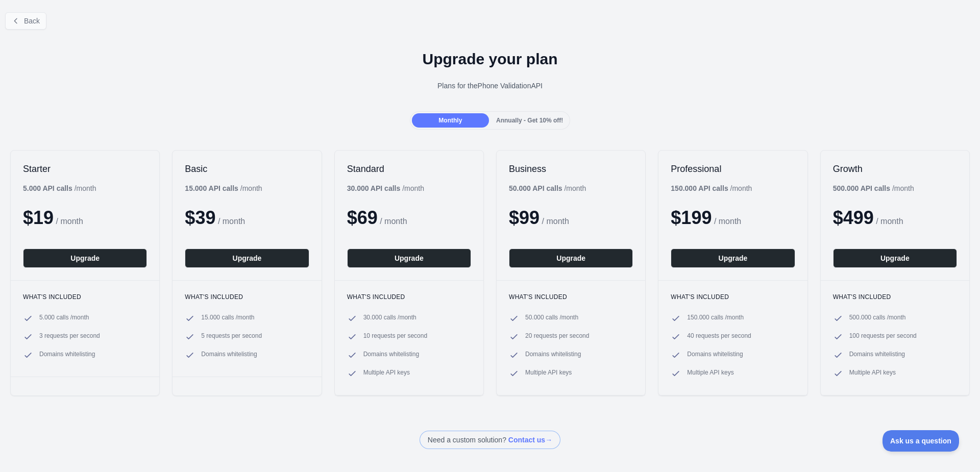 This screenshot has height=472, width=980. Describe the element at coordinates (535, 189) in the screenshot. I see `b: 50.000 API calls` at that location.